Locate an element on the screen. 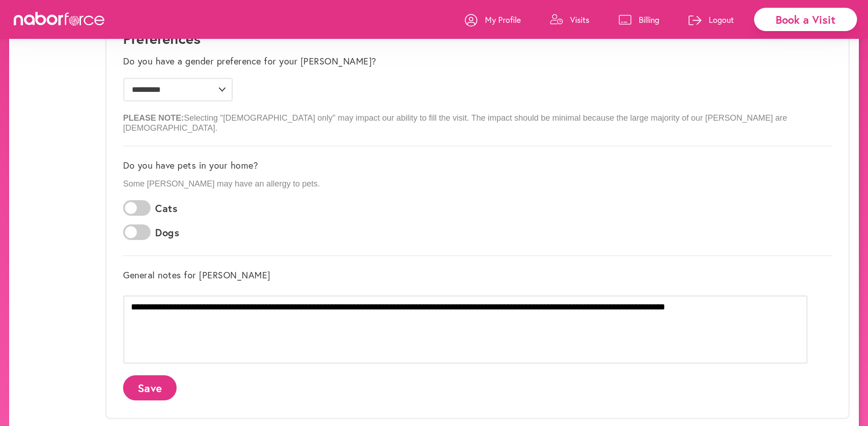  label: Cats is located at coordinates (166, 208).